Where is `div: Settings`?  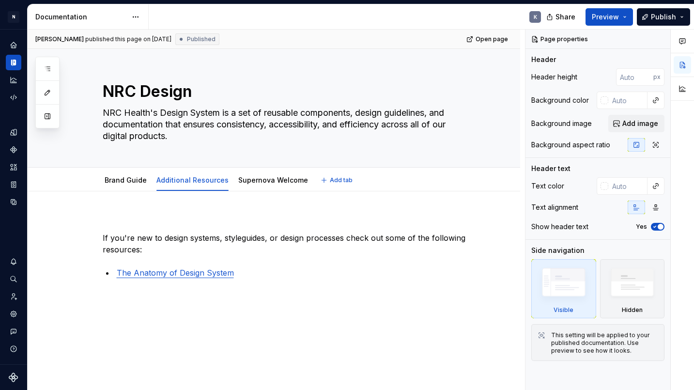 div: Settings is located at coordinates (14, 314).